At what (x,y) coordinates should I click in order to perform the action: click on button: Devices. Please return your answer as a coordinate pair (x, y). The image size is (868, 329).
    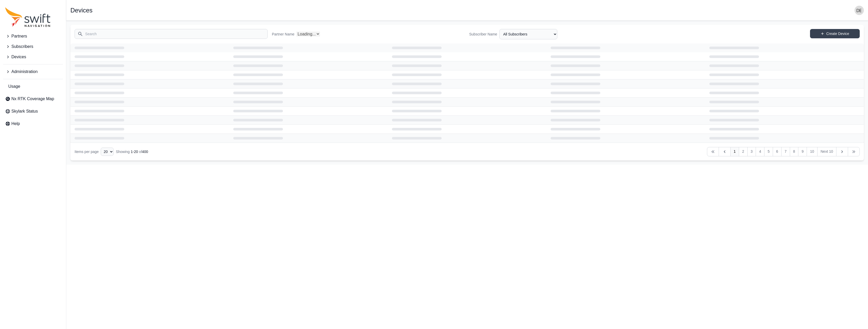
    Looking at the image, I should click on (33, 57).